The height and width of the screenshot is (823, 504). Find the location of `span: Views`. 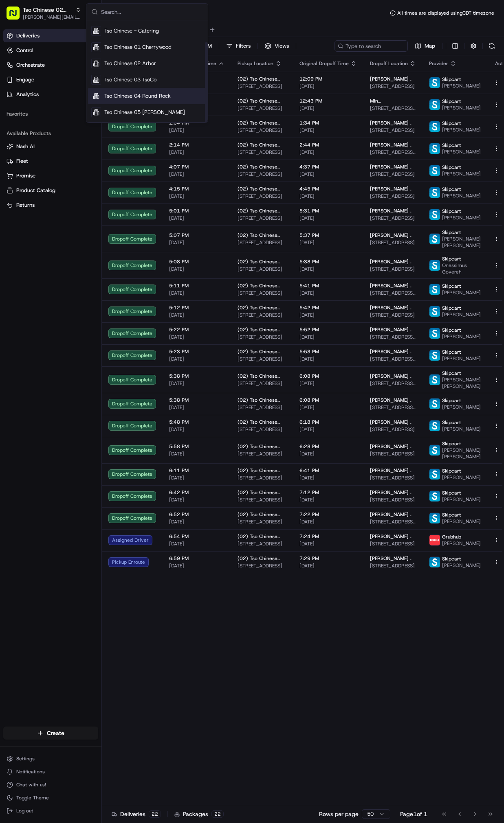

span: Views is located at coordinates (281, 46).